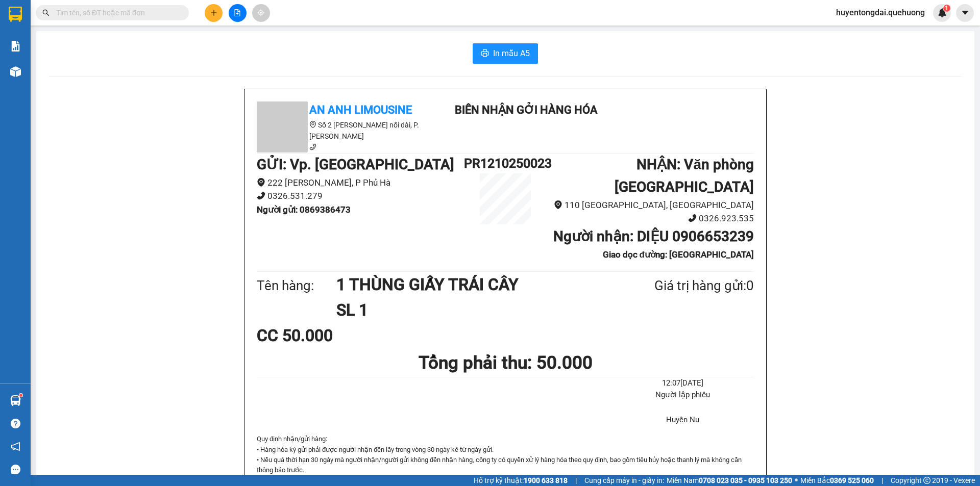 This screenshot has width=980, height=486. Describe the element at coordinates (303, 210) in the screenshot. I see `b: Người gửi : 0869386473` at that location.